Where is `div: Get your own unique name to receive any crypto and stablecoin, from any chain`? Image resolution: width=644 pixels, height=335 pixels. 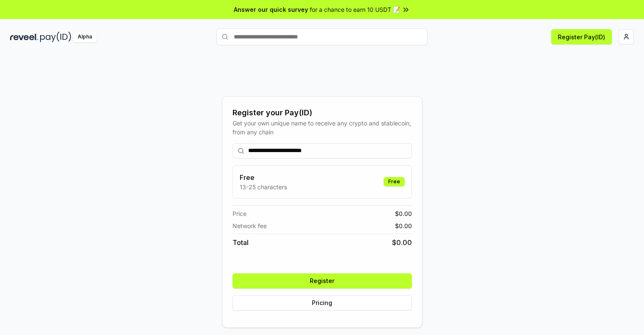
div: Get your own unique name to receive any crypto and stablecoin, from any chain is located at coordinates (322, 127).